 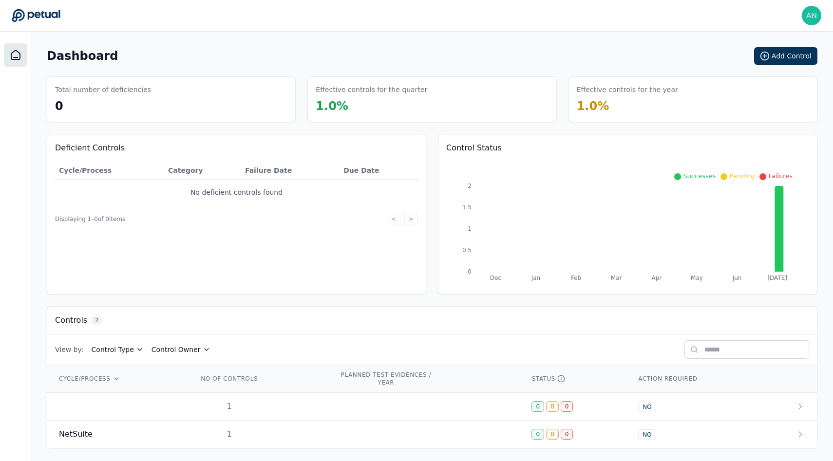 I want to click on tspan: Apr, so click(x=656, y=278).